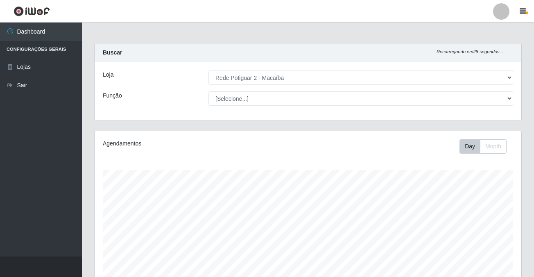 Image resolution: width=534 pixels, height=277 pixels. What do you see at coordinates (32, 11) in the screenshot?
I see `img: CoreUI Logo` at bounding box center [32, 11].